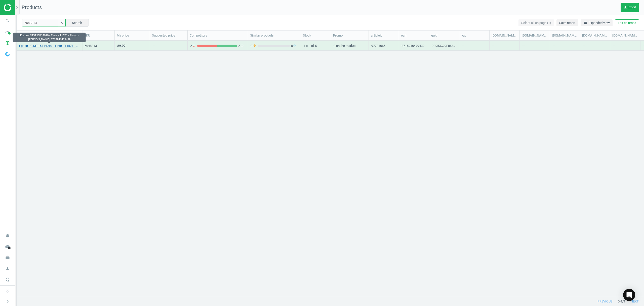 This screenshot has width=644, height=306. Describe the element at coordinates (349, 36) in the screenshot. I see `div: Promo` at that location.